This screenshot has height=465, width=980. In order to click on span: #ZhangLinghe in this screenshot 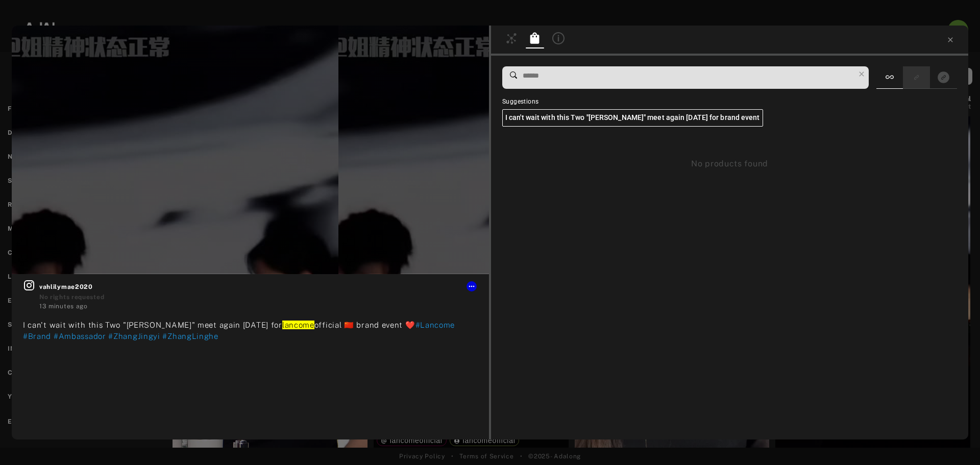, I will do `click(190, 336)`.